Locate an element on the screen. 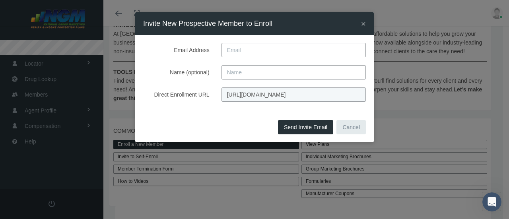 The width and height of the screenshot is (509, 219). label: Direct Enrollment URL is located at coordinates (176, 95).